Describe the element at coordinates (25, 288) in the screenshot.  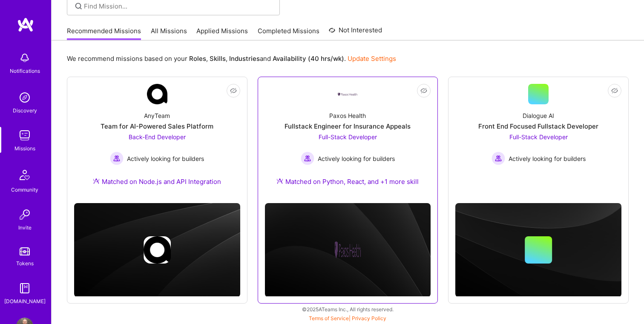
I see `img: guide book` at that location.